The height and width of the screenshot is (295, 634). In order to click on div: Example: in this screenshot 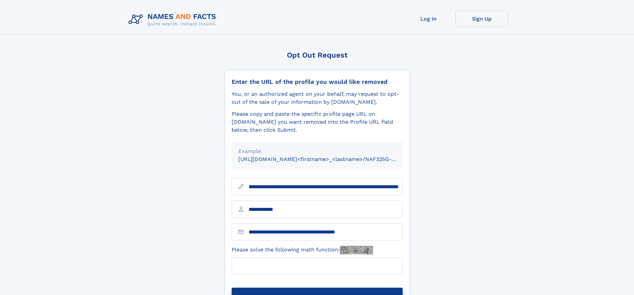, I will do `click(317, 152)`.